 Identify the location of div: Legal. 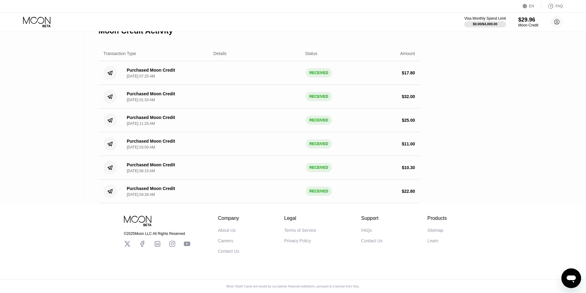
(300, 219).